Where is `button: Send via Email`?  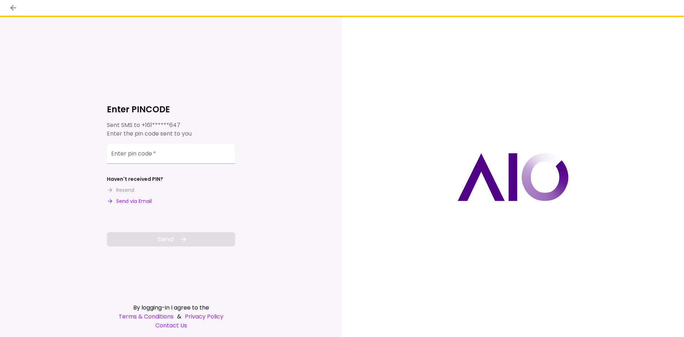 button: Send via Email is located at coordinates (129, 201).